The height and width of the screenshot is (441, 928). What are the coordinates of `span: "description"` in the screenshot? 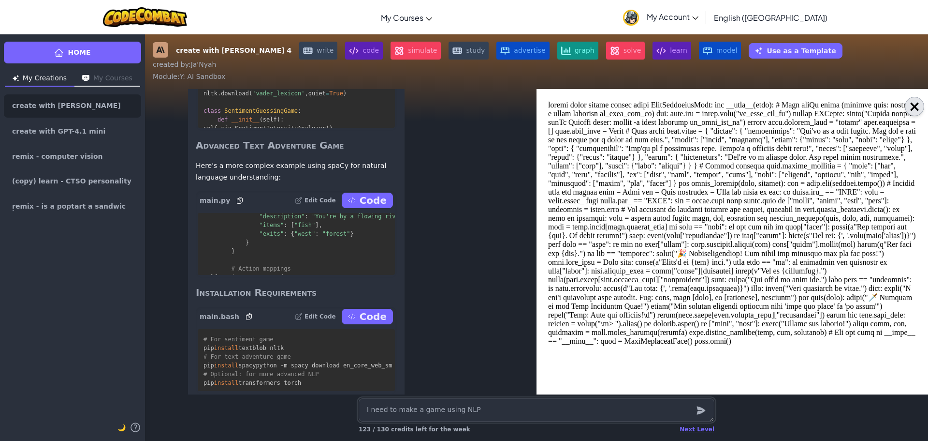 It's located at (282, 216).